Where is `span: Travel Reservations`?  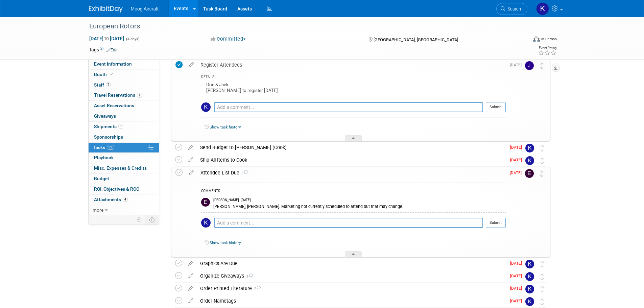
span: Travel Reservations is located at coordinates (118, 95).